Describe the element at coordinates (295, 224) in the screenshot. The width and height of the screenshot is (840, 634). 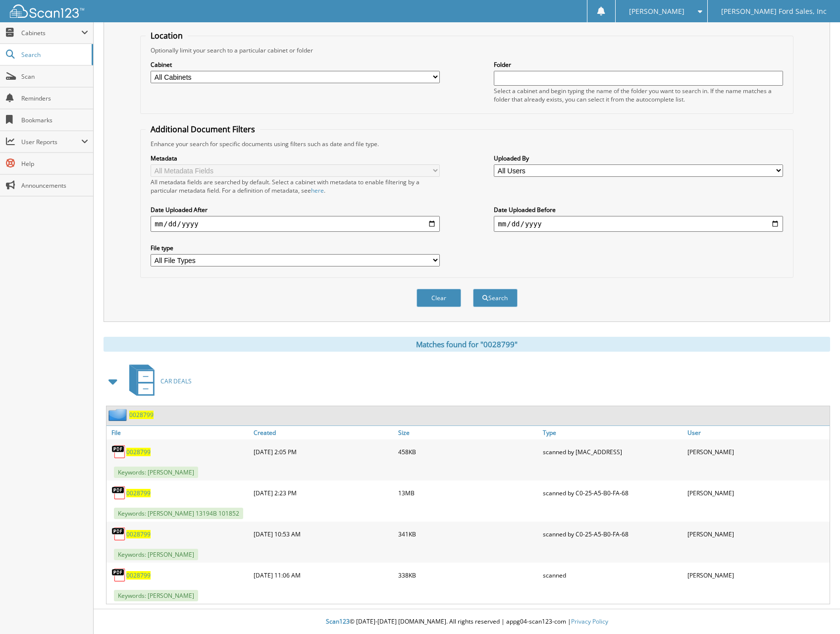
I see `input: start` at that location.